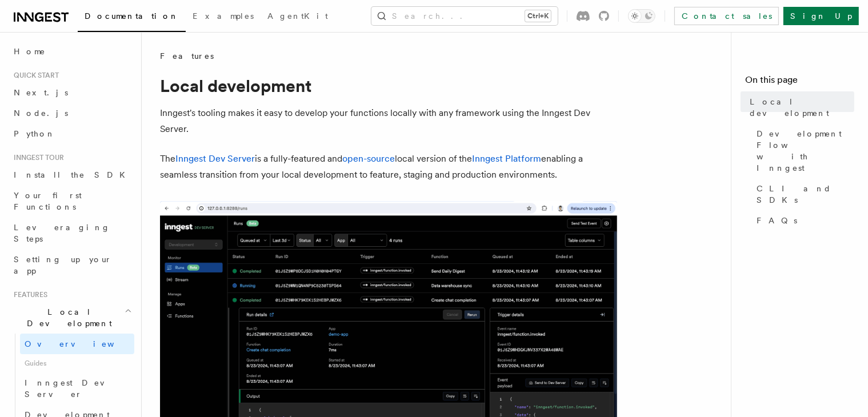  What do you see at coordinates (73, 388) in the screenshot?
I see `span: Inngest Dev Server` at bounding box center [73, 388].